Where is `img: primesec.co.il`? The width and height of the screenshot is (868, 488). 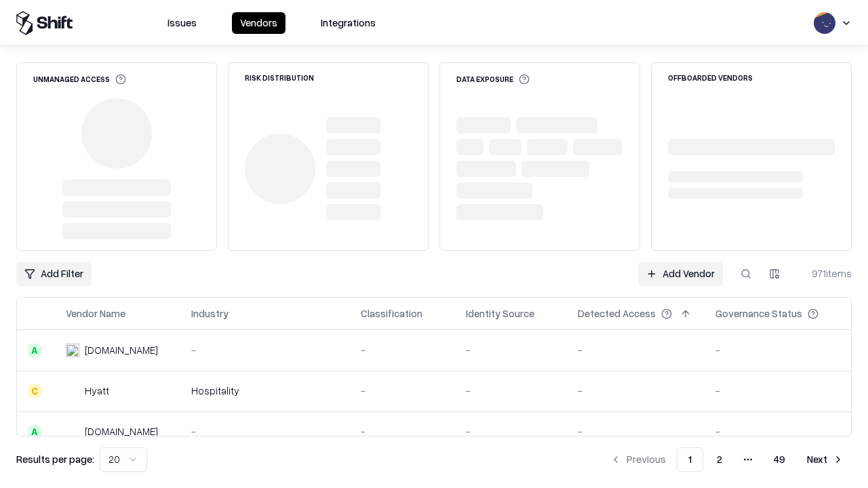
img: primesec.co.il is located at coordinates (73, 432).